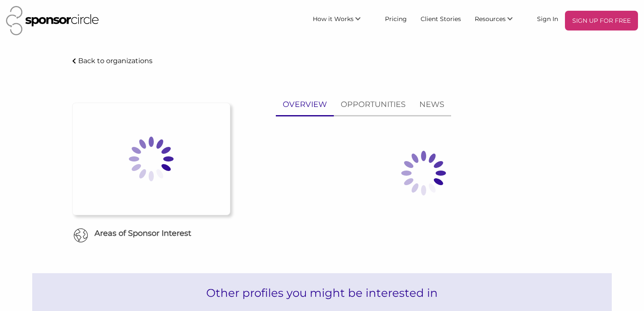 The height and width of the screenshot is (311, 644). Describe the element at coordinates (81, 236) in the screenshot. I see `img: Globe Icon` at that location.